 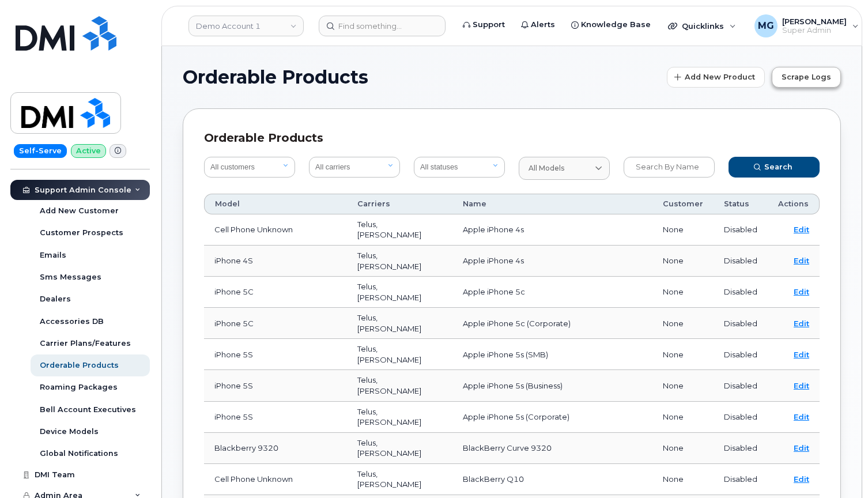 I want to click on td: BlackBerry Q10, so click(x=552, y=479).